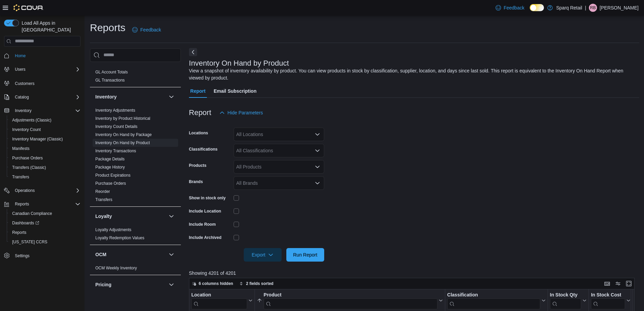 Image resolution: width=644 pixels, height=311 pixels. Describe the element at coordinates (43, 163) in the screenshot. I see `nav: Complex example` at that location.